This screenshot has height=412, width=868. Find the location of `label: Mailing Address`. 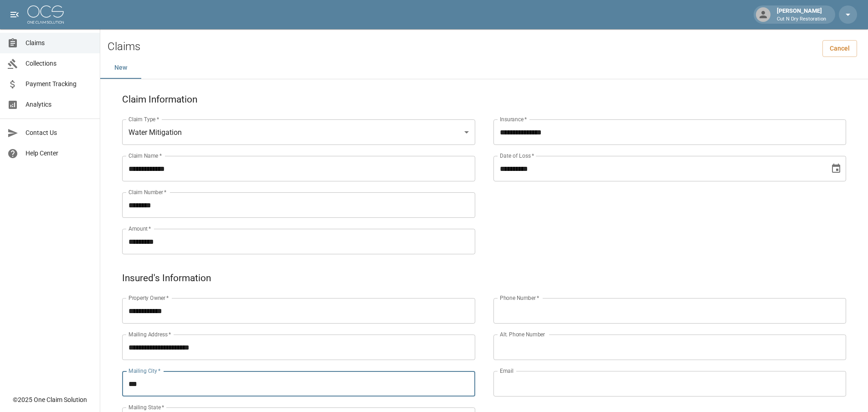

label: Mailing Address is located at coordinates (150, 334).